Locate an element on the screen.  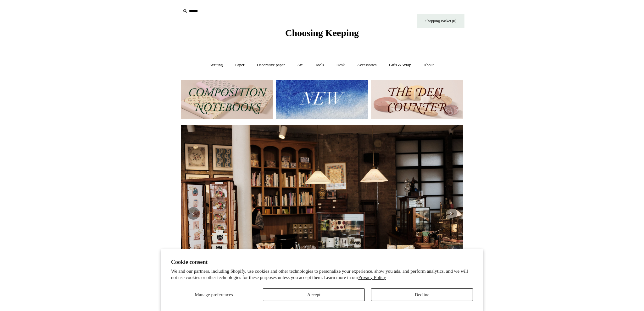
h2: Cookie consent is located at coordinates (322, 262).